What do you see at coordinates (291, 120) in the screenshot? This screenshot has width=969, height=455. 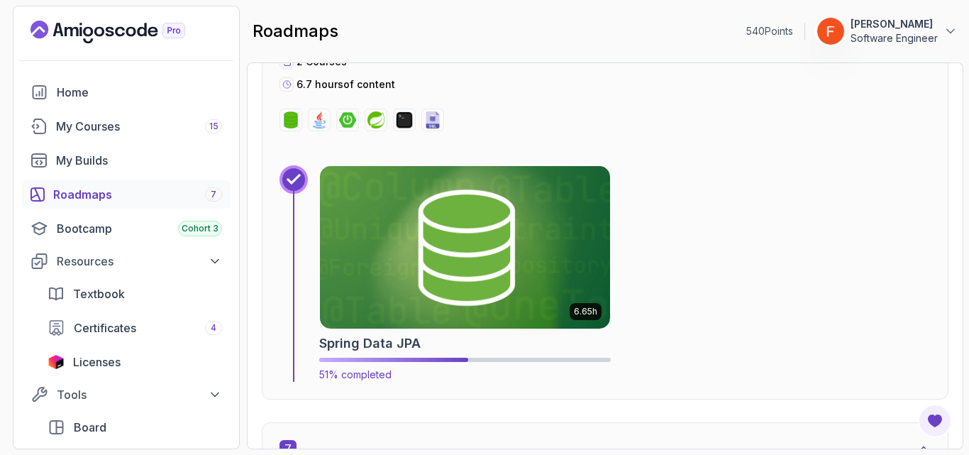 I see `img: spring-data-jpa logo` at bounding box center [291, 120].